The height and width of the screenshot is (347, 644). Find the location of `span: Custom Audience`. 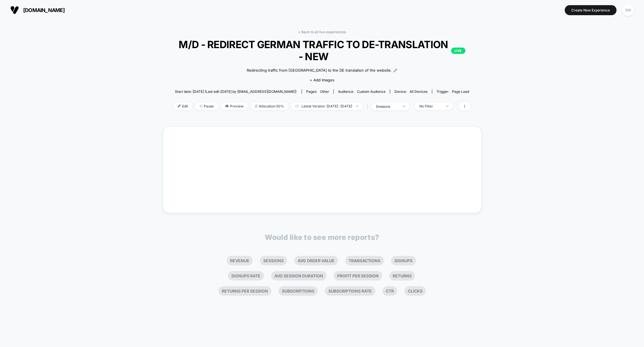

span: Custom Audience is located at coordinates (371, 91).